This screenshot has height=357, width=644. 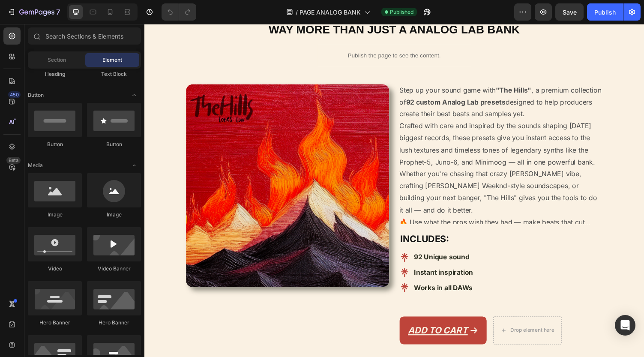 What do you see at coordinates (605, 12) in the screenshot?
I see `div: Publish` at bounding box center [605, 12].